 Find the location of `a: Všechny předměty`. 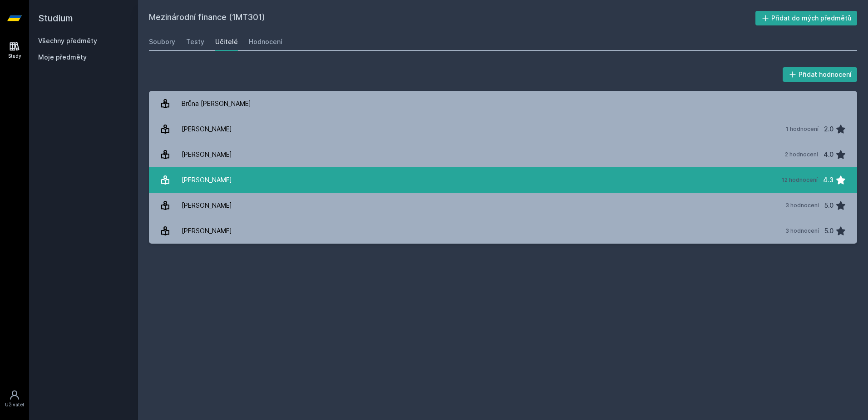

a: Všechny předměty is located at coordinates (68, 41).